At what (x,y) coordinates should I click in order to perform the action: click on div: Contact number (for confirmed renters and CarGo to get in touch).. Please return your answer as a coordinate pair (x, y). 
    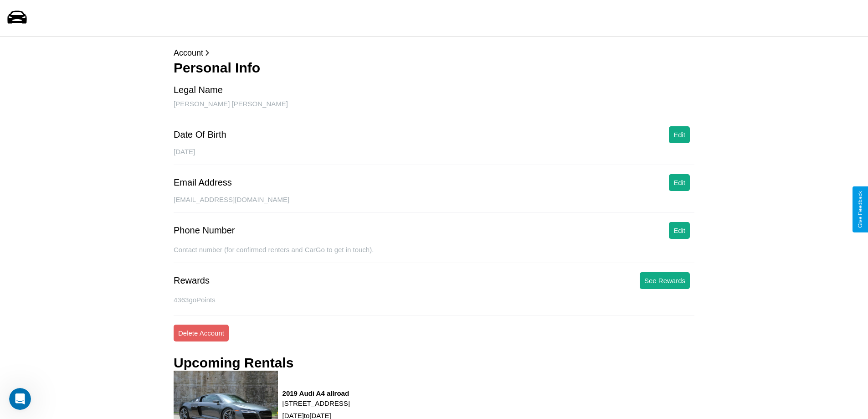
    Looking at the image, I should click on (434, 254).